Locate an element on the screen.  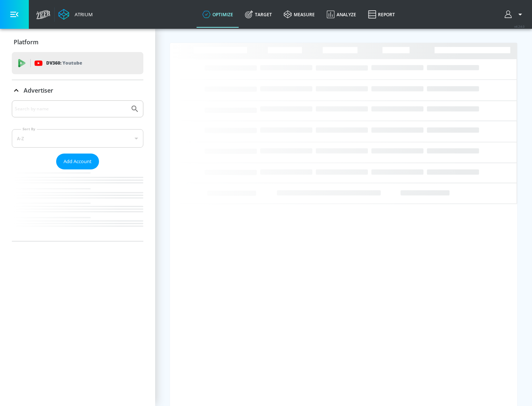
label: Sort By is located at coordinates (29, 129).